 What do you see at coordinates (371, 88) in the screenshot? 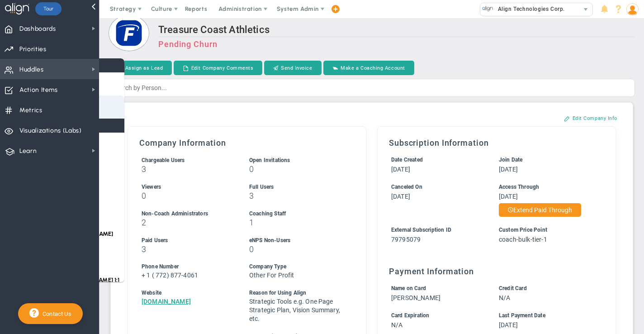
I see `input: Search by Person...` at bounding box center [371, 88].